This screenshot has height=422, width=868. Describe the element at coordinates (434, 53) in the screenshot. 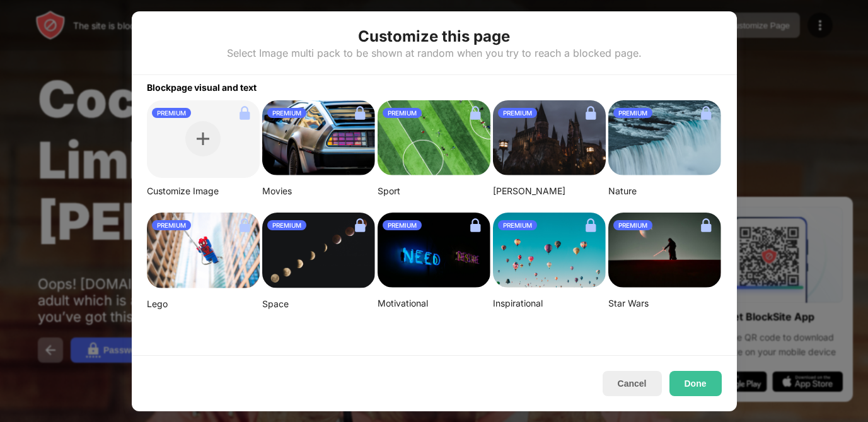

I see `div: Select Image multi pack to be shown at random when you try to reach a blocked page.` at that location.